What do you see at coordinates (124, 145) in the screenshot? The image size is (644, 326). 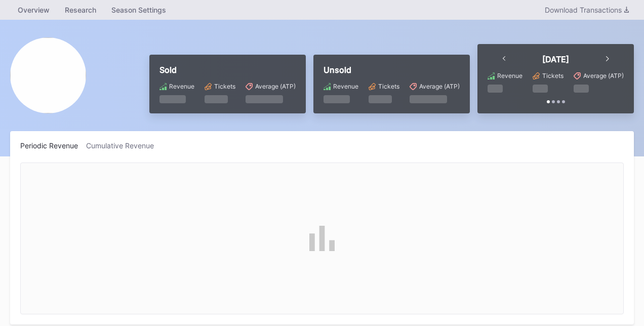 I see `div: Cumulative Revenue` at bounding box center [124, 145].